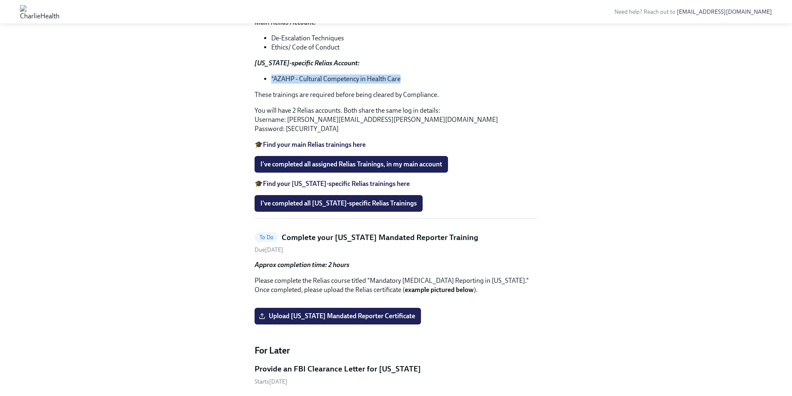  What do you see at coordinates (404, 47) in the screenshot?
I see `li: Ethics/ Code of Conduct` at bounding box center [404, 47].